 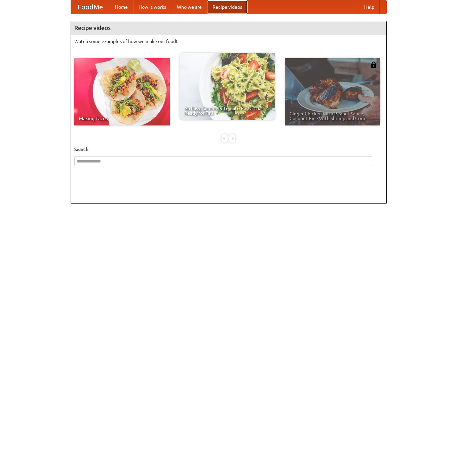 I want to click on a: Making Tacos, so click(x=122, y=92).